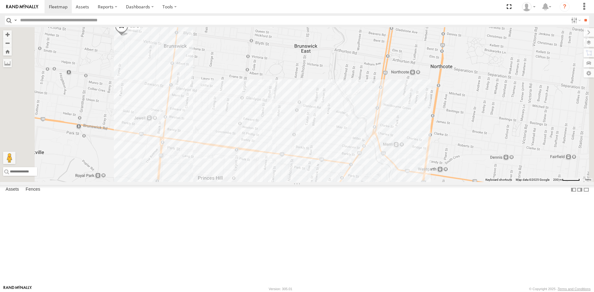 The height and width of the screenshot is (292, 594). I want to click on span: Car 1, so click(134, 26).